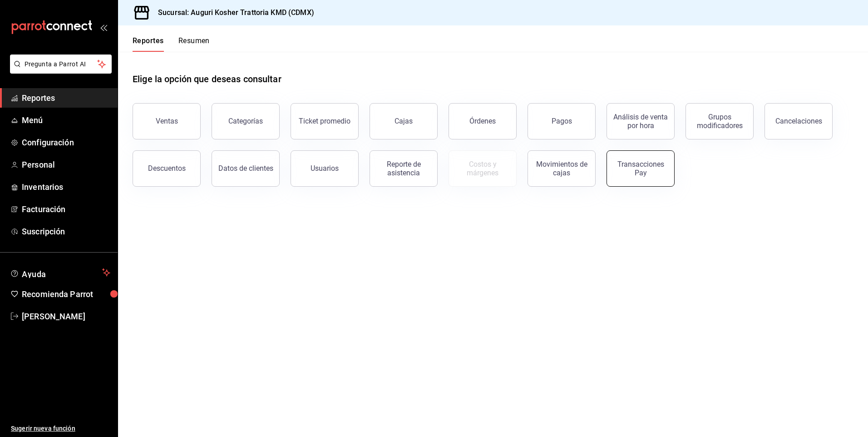  What do you see at coordinates (61, 64) in the screenshot?
I see `button: Pregunta a Parrot AI` at bounding box center [61, 64].